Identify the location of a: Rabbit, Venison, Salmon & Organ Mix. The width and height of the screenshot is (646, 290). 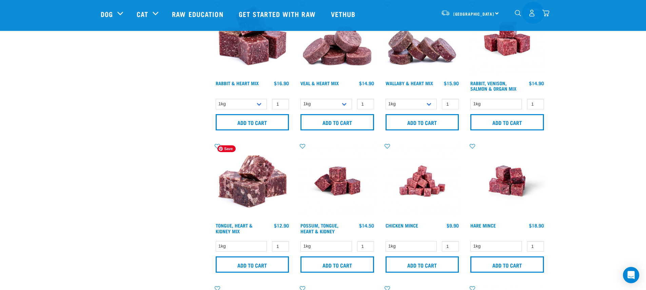
(493, 85).